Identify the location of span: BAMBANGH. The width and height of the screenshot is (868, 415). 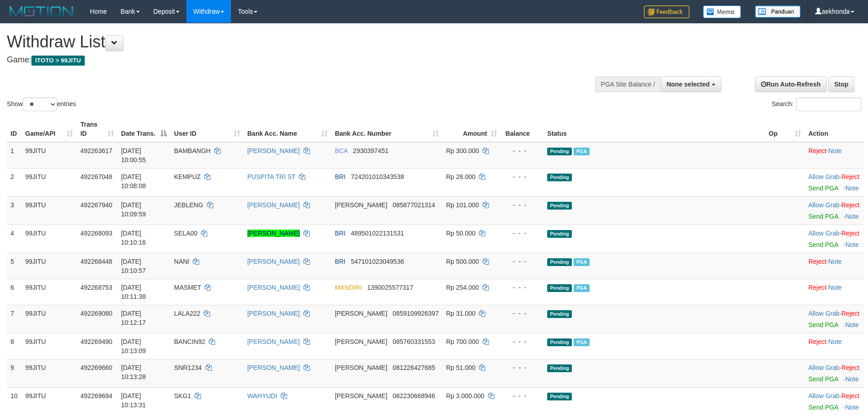
(192, 151).